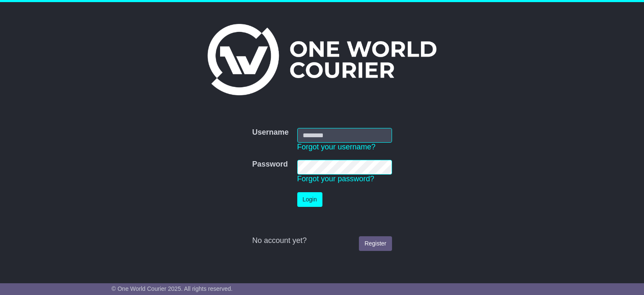  I want to click on span: © One World Courier 2025. All rights reserved., so click(172, 289).